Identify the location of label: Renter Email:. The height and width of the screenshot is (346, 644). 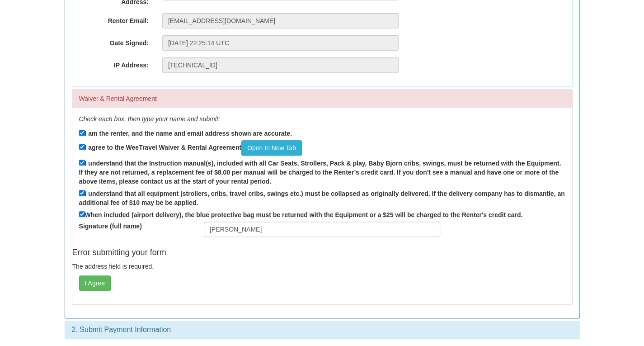
(114, 19).